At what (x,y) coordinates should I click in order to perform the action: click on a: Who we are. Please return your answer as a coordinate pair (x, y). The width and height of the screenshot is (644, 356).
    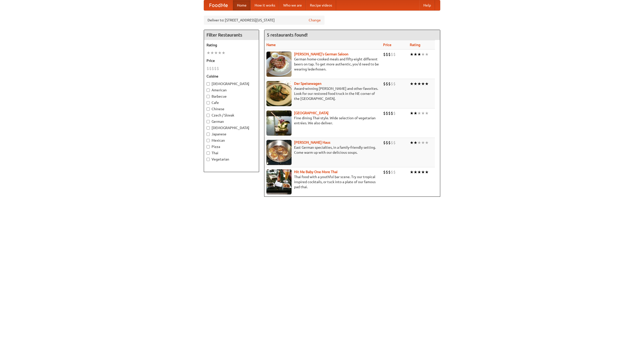
    Looking at the image, I should click on (292, 5).